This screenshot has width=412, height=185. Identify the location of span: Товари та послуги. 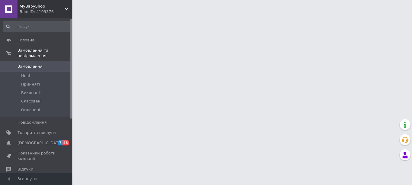
(36, 132).